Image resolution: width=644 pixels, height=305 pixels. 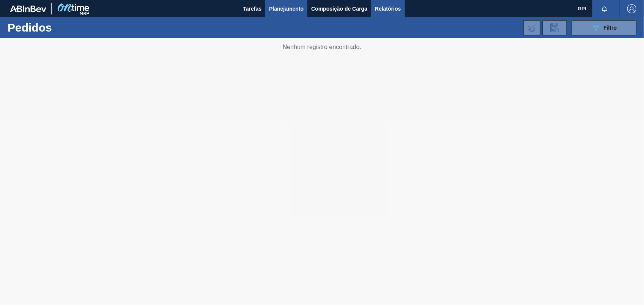 I want to click on span: Planejamento, so click(x=286, y=9).